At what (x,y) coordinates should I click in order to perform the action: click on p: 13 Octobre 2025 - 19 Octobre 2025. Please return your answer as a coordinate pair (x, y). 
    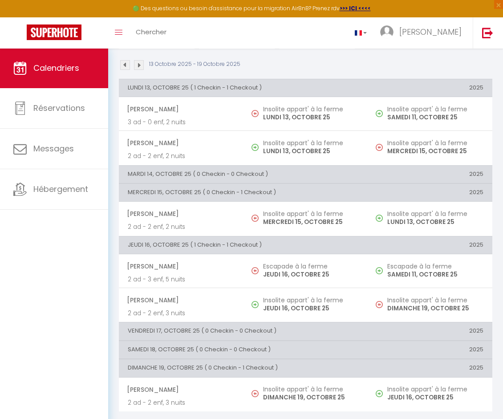
    Looking at the image, I should click on (195, 64).